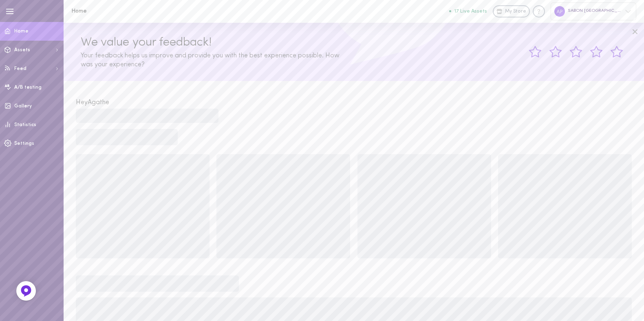  I want to click on button: 17 Live Assets, so click(468, 11).